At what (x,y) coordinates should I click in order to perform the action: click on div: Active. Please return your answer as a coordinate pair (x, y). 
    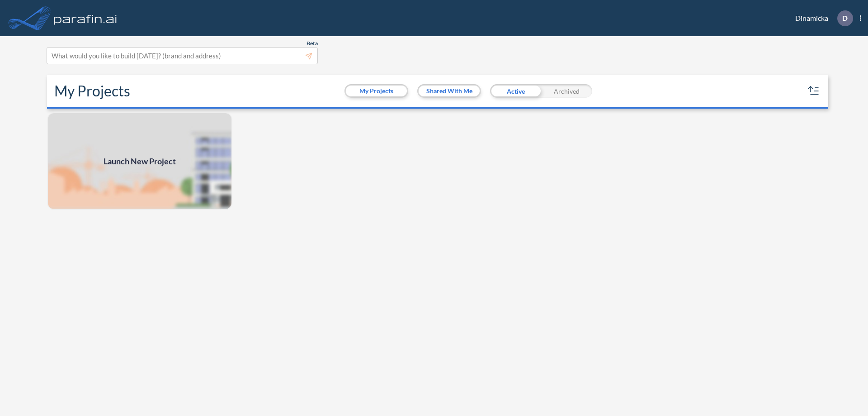
    Looking at the image, I should click on (515, 91).